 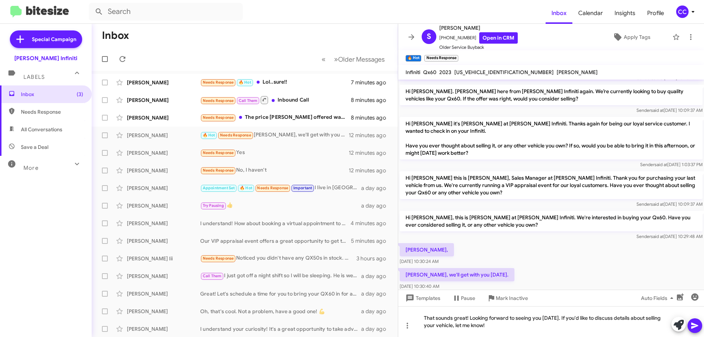 What do you see at coordinates (274, 170) in the screenshot?
I see `div: No, I haven't` at bounding box center [274, 170].